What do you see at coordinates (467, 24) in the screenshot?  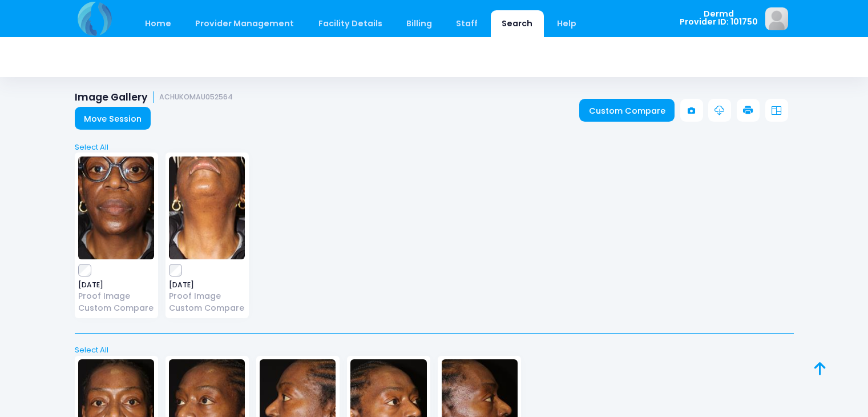 I see `a: Staff` at bounding box center [467, 24].